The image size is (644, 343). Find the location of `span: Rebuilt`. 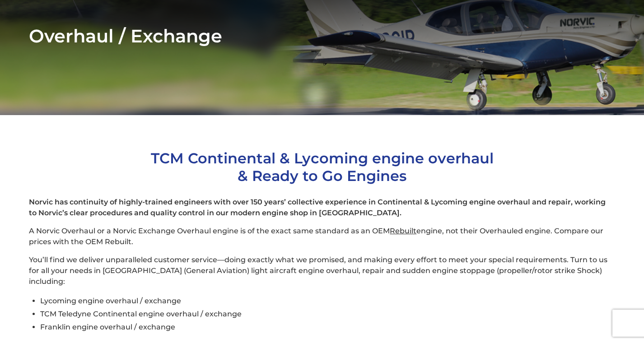

span: Rebuilt is located at coordinates (403, 231).